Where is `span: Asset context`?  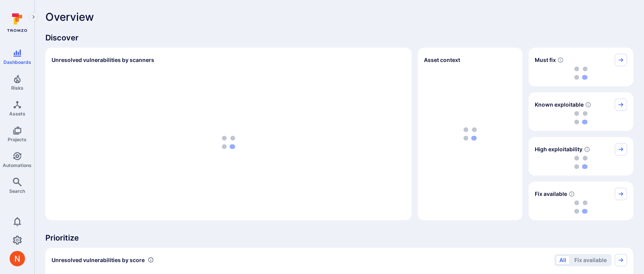
span: Asset context is located at coordinates (442, 60).